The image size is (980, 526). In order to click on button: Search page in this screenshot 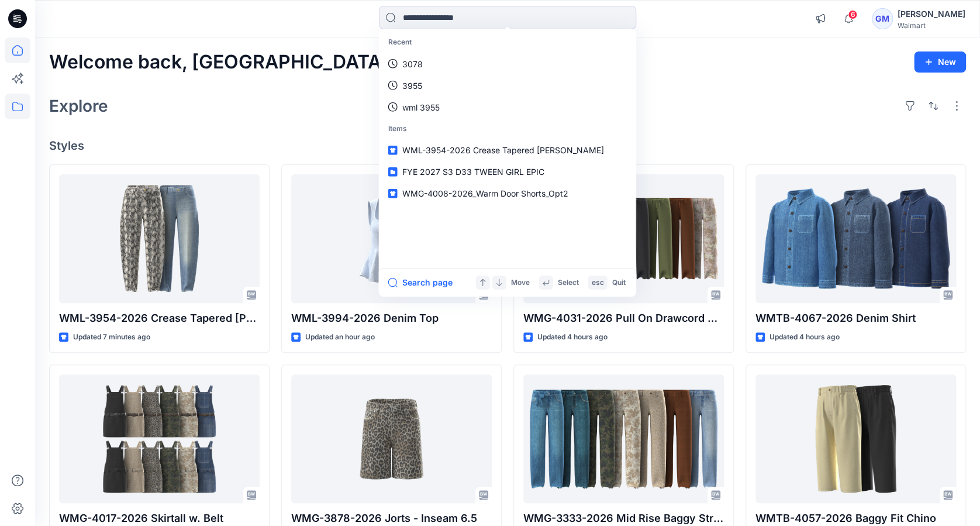, I will do `click(421, 282)`.